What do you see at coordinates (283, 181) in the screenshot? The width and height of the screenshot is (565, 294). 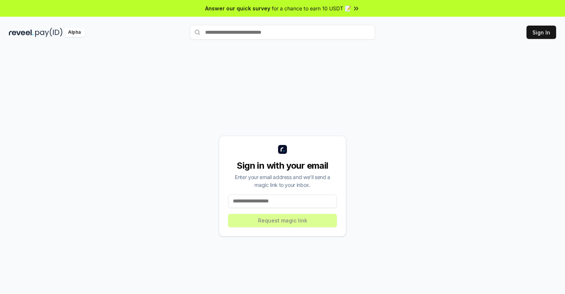 I see `div: Enter your email address and we’ll send a magic link to your inbox.` at bounding box center [283, 181].